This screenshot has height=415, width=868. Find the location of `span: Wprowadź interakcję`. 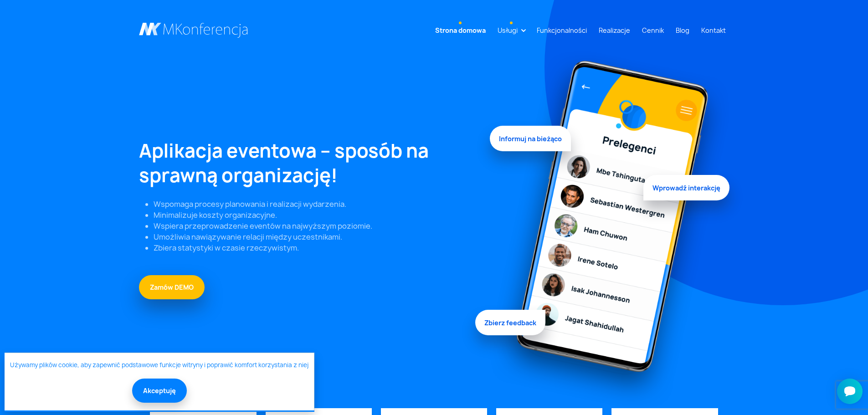

span: Wprowadź interakcję is located at coordinates (686, 185).